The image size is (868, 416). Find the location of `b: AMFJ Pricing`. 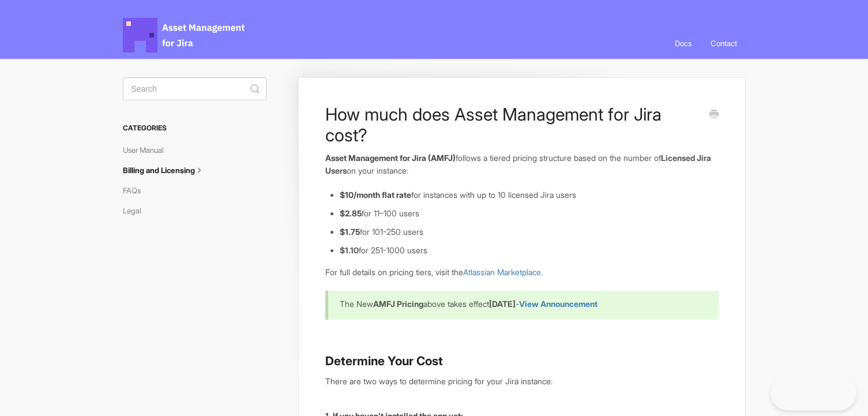

b: AMFJ Pricing is located at coordinates (398, 304).